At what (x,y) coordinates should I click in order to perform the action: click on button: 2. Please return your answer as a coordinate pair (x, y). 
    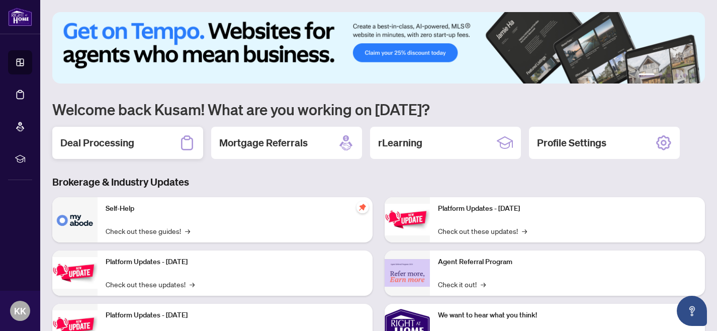
    Looking at the image, I should click on (661, 75).